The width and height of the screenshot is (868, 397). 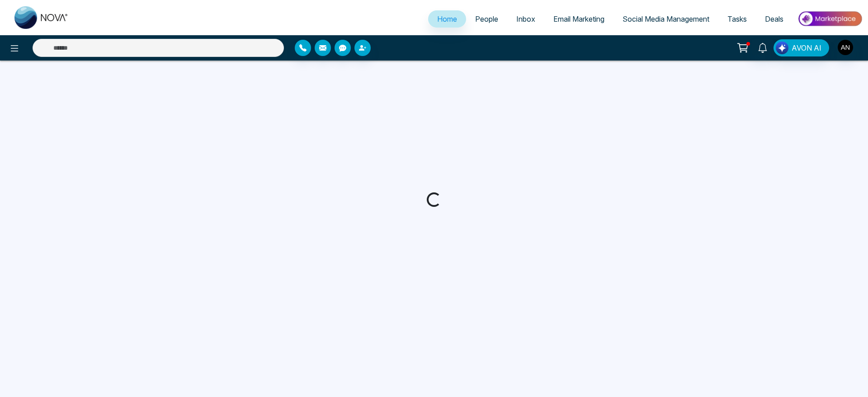 What do you see at coordinates (846, 48) in the screenshot?
I see `img: User Avatar` at bounding box center [846, 48].